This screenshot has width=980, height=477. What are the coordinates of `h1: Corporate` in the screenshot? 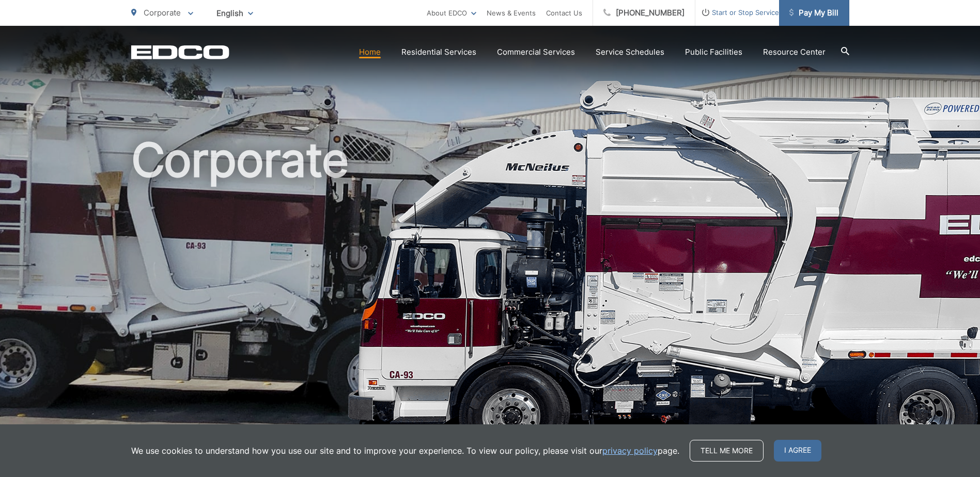 It's located at (490, 297).